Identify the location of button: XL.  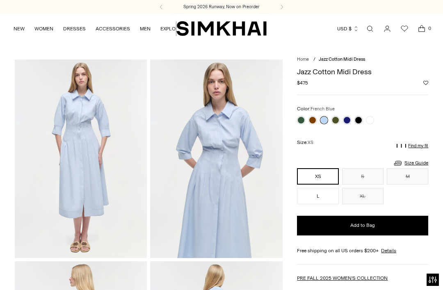
(363, 196).